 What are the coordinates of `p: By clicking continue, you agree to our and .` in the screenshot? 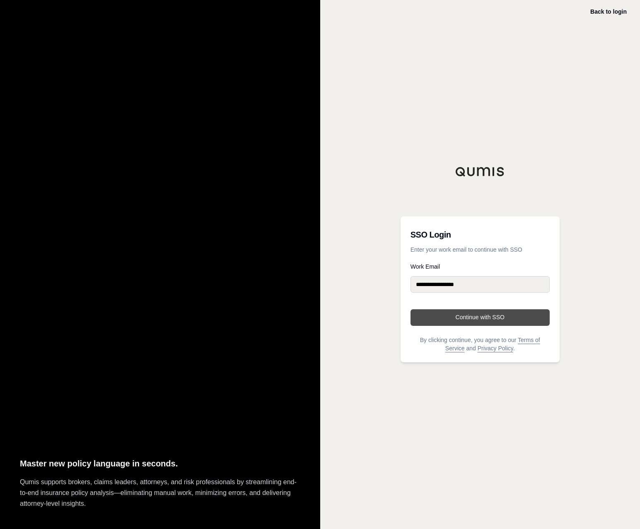 It's located at (480, 344).